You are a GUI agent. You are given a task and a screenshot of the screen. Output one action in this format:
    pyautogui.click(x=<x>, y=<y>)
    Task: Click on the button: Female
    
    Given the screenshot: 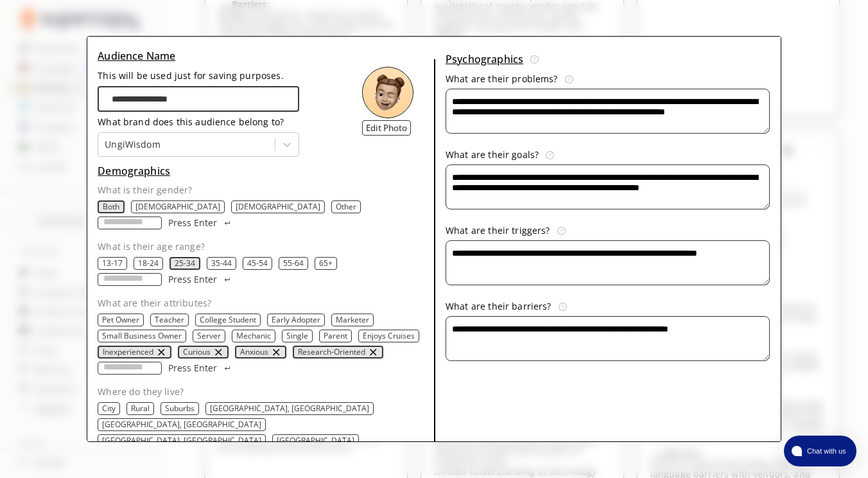 What is the action you would take?
    pyautogui.click(x=178, y=207)
    